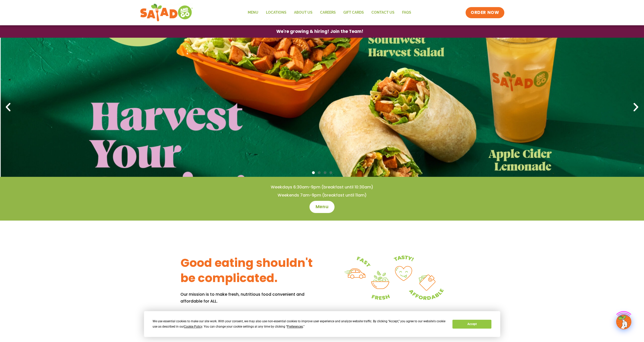  I want to click on a: ORDER NOW, so click(485, 13).